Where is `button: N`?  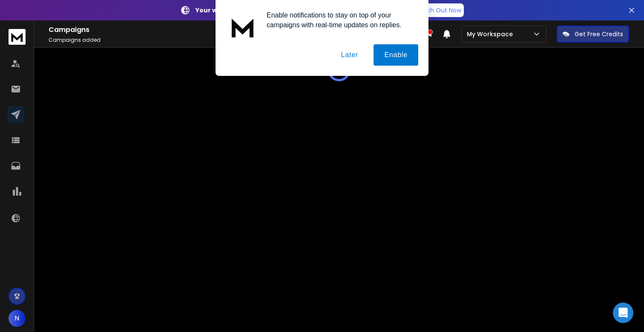
button: N is located at coordinates (17, 319).